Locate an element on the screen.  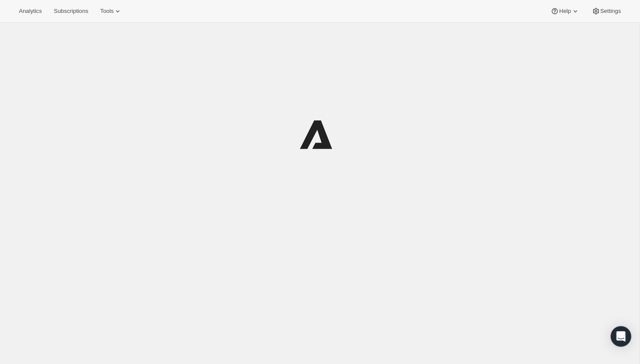
button: Tools is located at coordinates (111, 11).